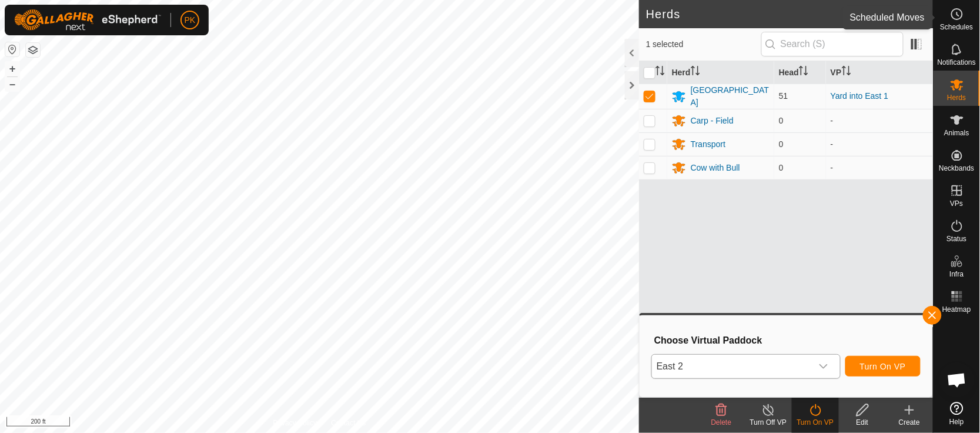 The height and width of the screenshot is (433, 980). I want to click on div: dropdown trigger, so click(824, 367).